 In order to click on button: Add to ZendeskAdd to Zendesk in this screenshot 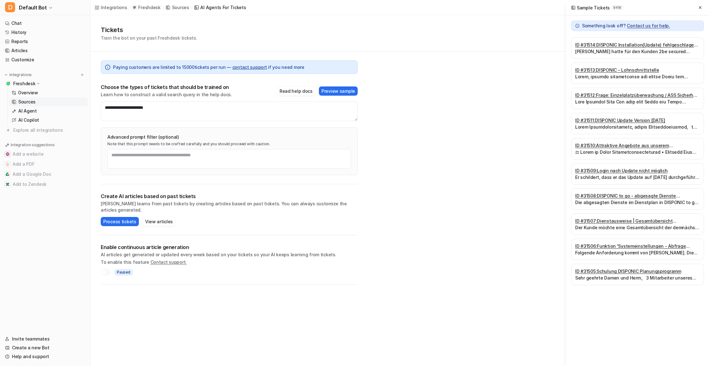, I will do `click(45, 184)`.